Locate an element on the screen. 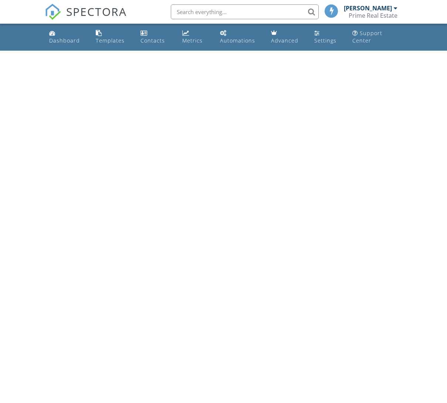 The width and height of the screenshot is (447, 403). a: Automations (Basic) is located at coordinates (239, 37).